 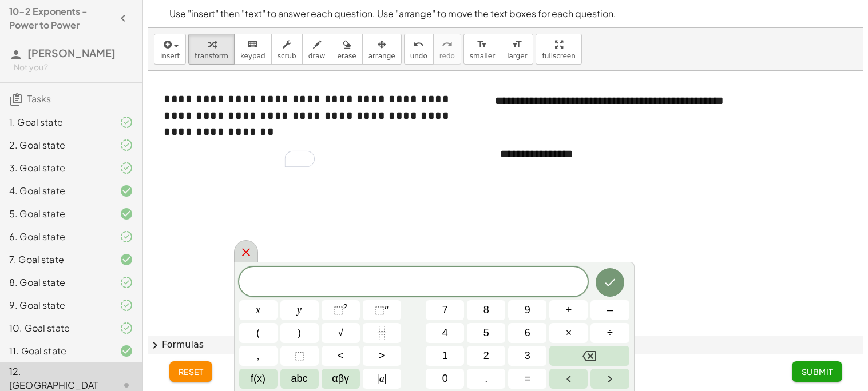 What do you see at coordinates (341, 379) in the screenshot?
I see `span: αβγ` at bounding box center [341, 379].